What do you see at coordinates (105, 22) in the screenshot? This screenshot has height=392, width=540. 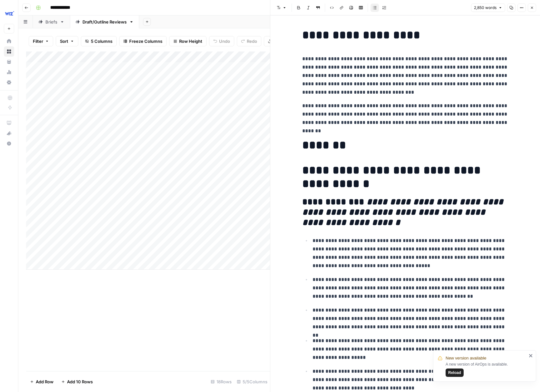 I see `a: Draft/Outline Reviews` at bounding box center [105, 22].